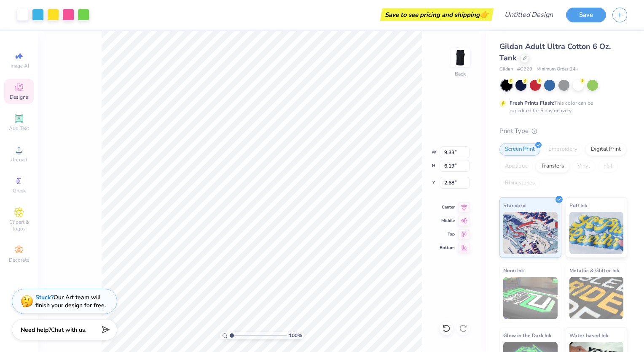 Image resolution: width=644 pixels, height=352 pixels. I want to click on div: Transfers, so click(553, 166).